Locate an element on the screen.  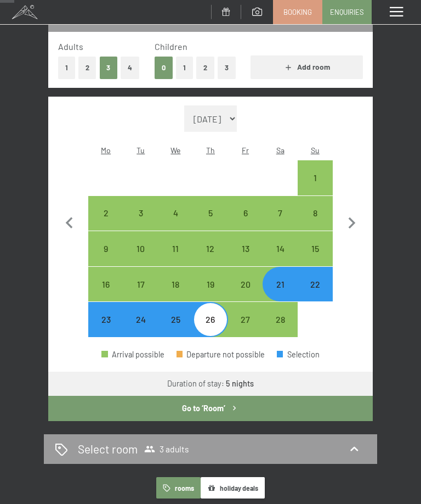
div: Selection is located at coordinates (298, 354).